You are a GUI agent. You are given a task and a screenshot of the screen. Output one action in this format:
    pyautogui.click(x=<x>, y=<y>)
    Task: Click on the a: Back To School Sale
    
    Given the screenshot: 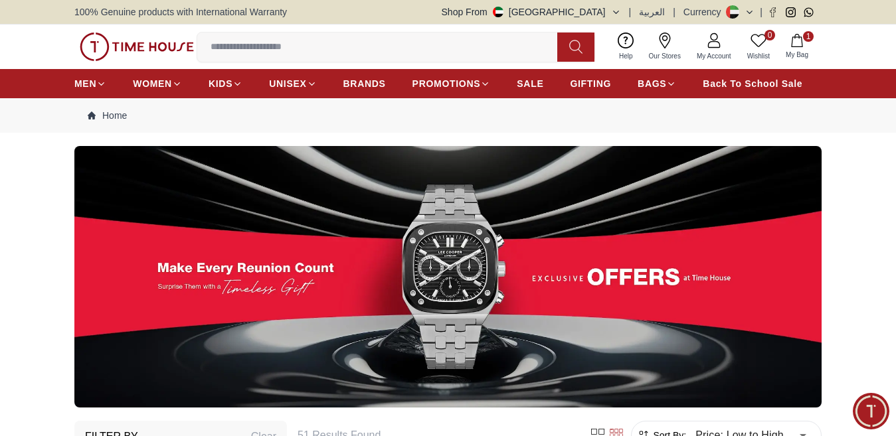 What is the action you would take?
    pyautogui.click(x=752, y=84)
    